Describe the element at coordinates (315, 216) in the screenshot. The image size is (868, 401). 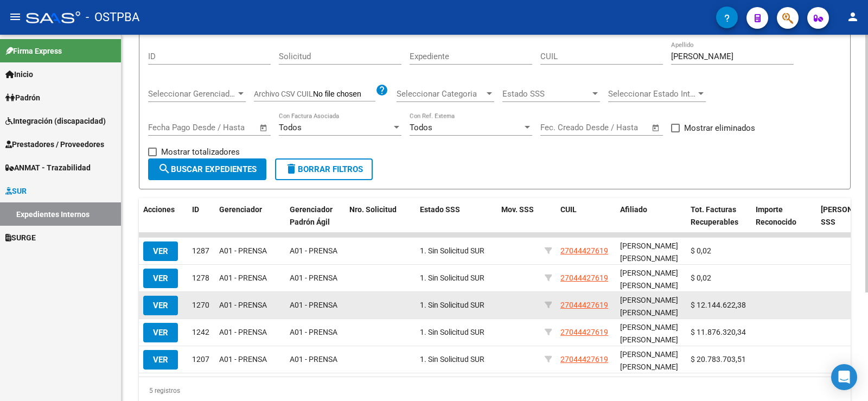
I see `datatable-header-cell: Gerenciador Padrón Ágil` at that location.